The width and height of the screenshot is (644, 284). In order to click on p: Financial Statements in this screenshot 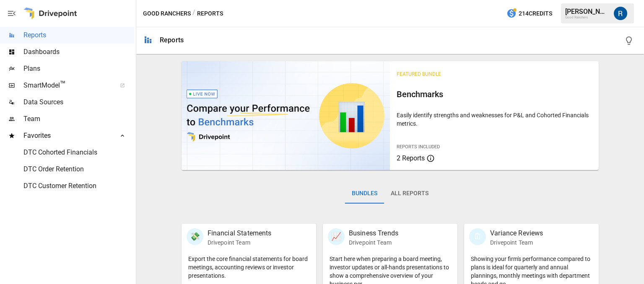, I will do `click(239, 233)`.